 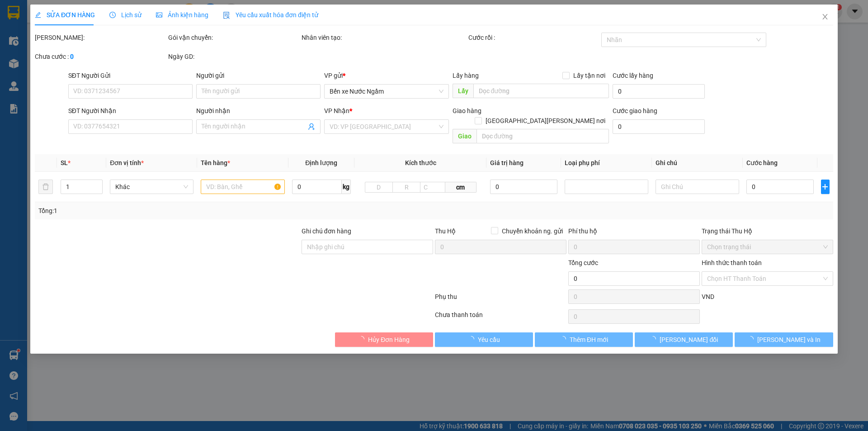 What do you see at coordinates (532, 231) in the screenshot?
I see `span: Chuyển khoản ng. gửi` at bounding box center [532, 231].